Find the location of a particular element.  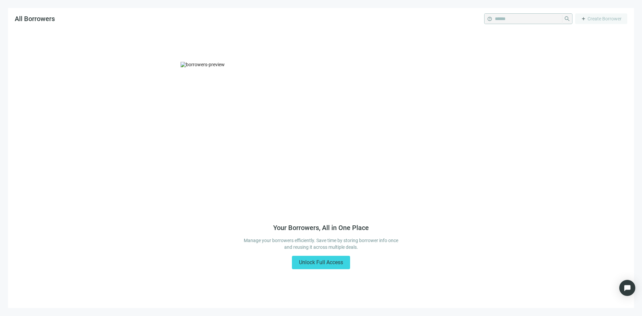

button: Unlock Full Access is located at coordinates (321, 263).